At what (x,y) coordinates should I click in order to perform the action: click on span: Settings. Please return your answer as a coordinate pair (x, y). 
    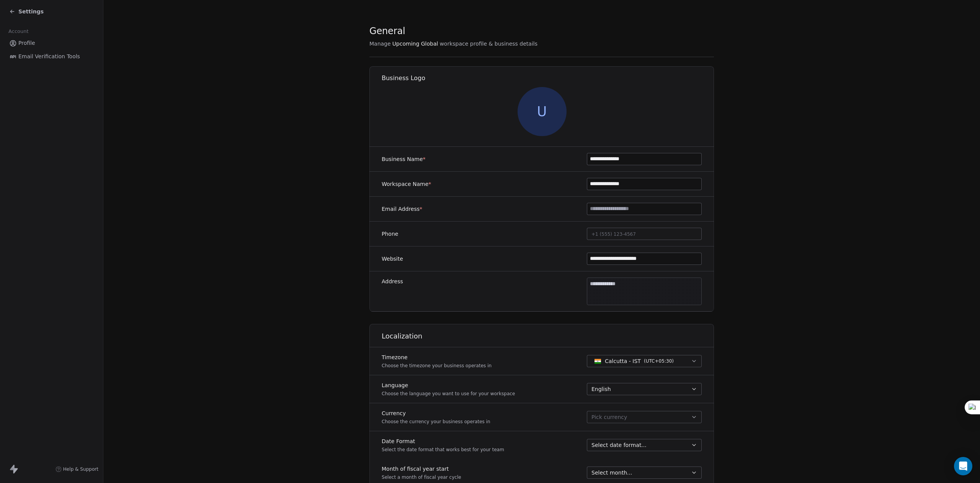
    Looking at the image, I should click on (31, 12).